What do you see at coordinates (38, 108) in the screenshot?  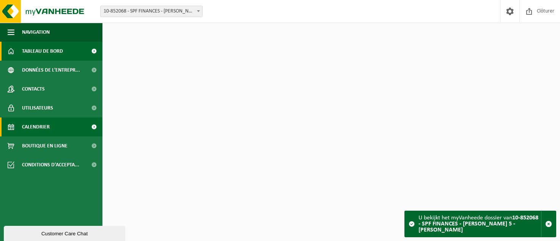 I see `span: Utilisateurs` at bounding box center [38, 108].